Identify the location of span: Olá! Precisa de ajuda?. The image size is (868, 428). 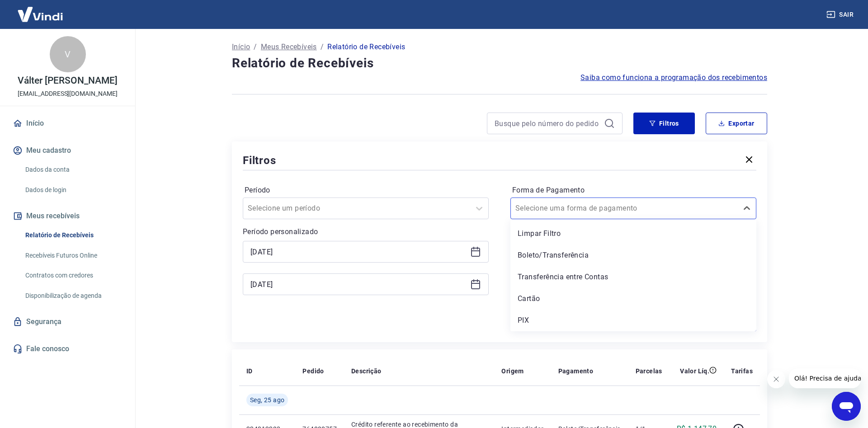
(41, 10).